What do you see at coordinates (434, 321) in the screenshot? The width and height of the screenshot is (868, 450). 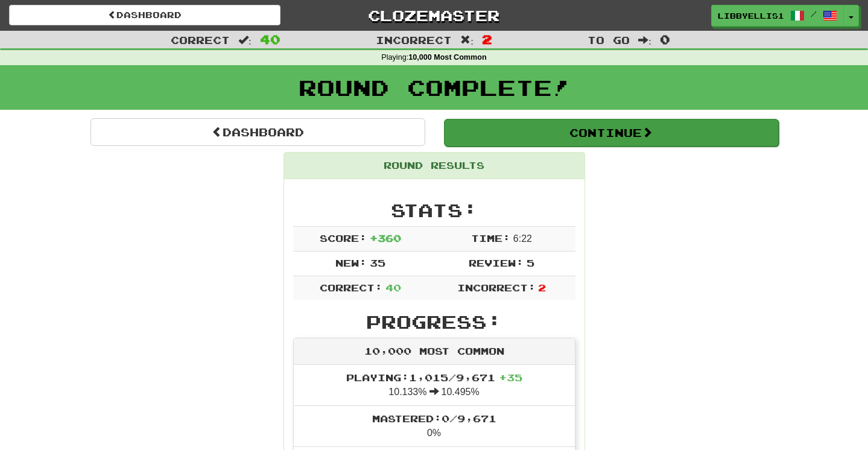 I see `h2: Progress:` at bounding box center [434, 321].